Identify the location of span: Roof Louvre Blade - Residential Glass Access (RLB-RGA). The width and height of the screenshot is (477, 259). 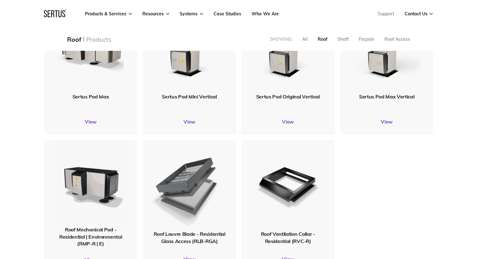
(189, 237).